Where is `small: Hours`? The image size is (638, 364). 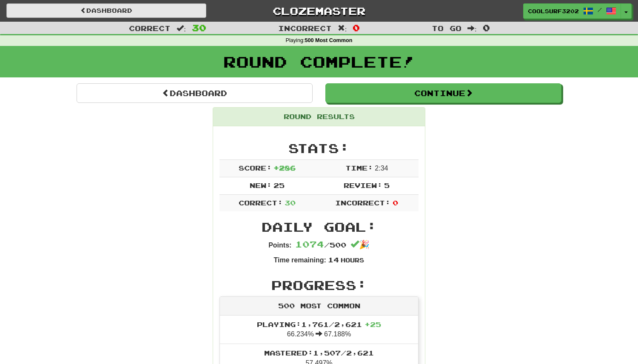
small: Hours is located at coordinates (352, 260).